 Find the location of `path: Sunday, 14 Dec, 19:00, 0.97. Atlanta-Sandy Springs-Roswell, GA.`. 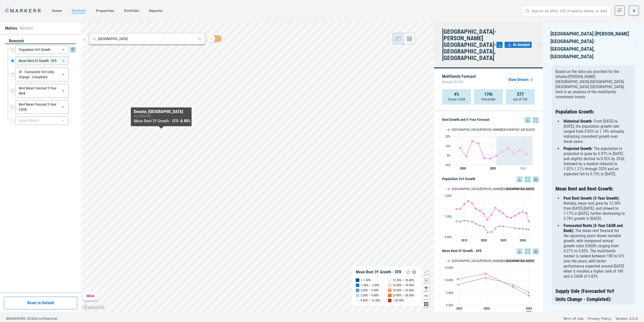

path: Sunday, 14 Dec, 19:00, 0.97. Atlanta-Sandy Springs-Roswell, GA. is located at coordinates (507, 217).